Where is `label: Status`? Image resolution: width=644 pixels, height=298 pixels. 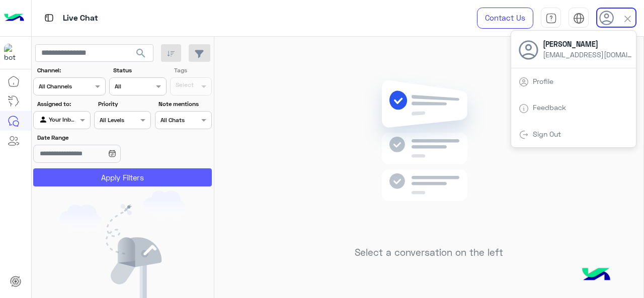
label: Status is located at coordinates (139, 71).